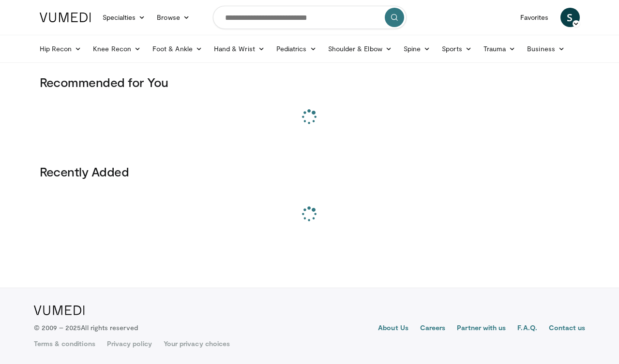 Image resolution: width=619 pixels, height=364 pixels. What do you see at coordinates (570, 17) in the screenshot?
I see `span: S` at bounding box center [570, 17].